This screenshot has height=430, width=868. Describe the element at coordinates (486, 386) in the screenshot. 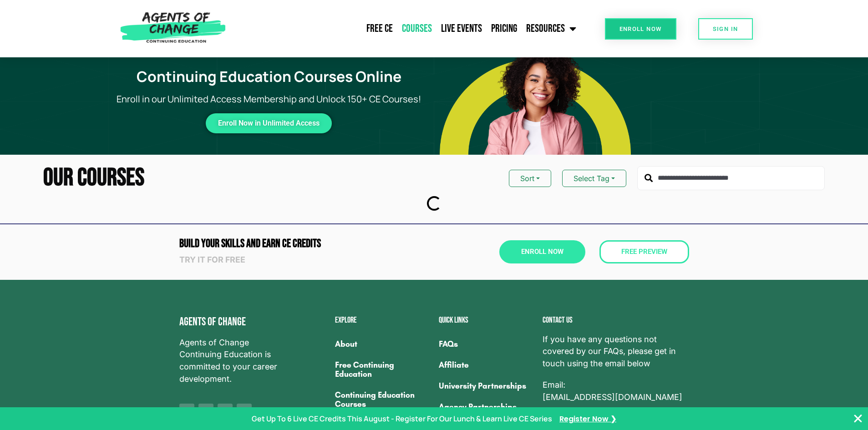

I see `a: University Partnerships` at that location.